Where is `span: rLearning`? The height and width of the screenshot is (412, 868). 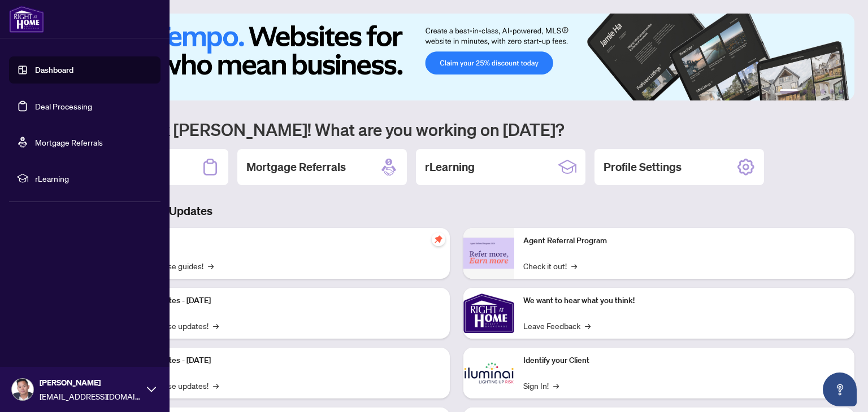 span: rLearning is located at coordinates (94, 178).